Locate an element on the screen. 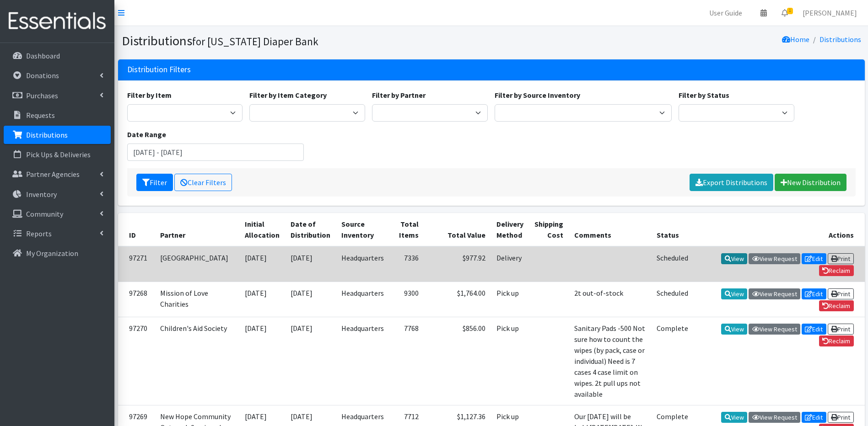 This screenshot has width=868, height=426. td: $1,764.00 is located at coordinates (458, 299).